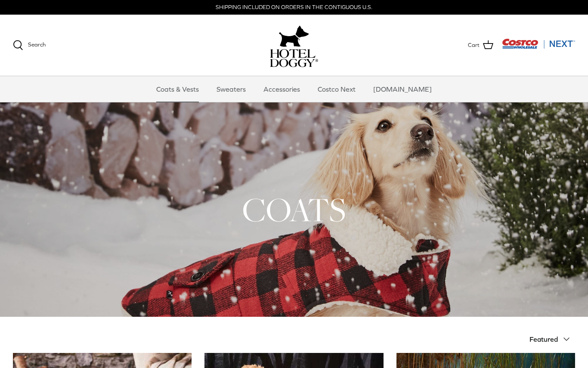  Describe the element at coordinates (294, 45) in the screenshot. I see `a: hoteldoggy.com hoteldoggycom` at that location.